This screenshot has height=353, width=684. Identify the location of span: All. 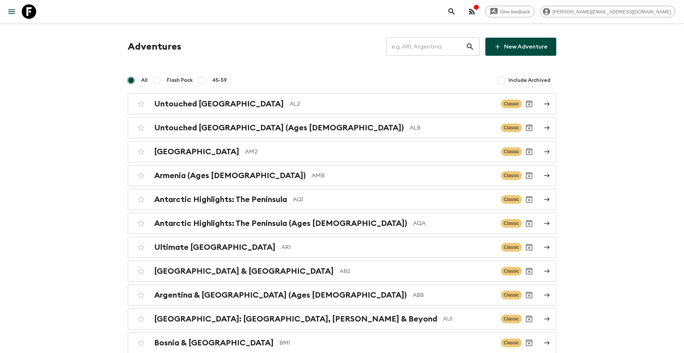
(144, 80).